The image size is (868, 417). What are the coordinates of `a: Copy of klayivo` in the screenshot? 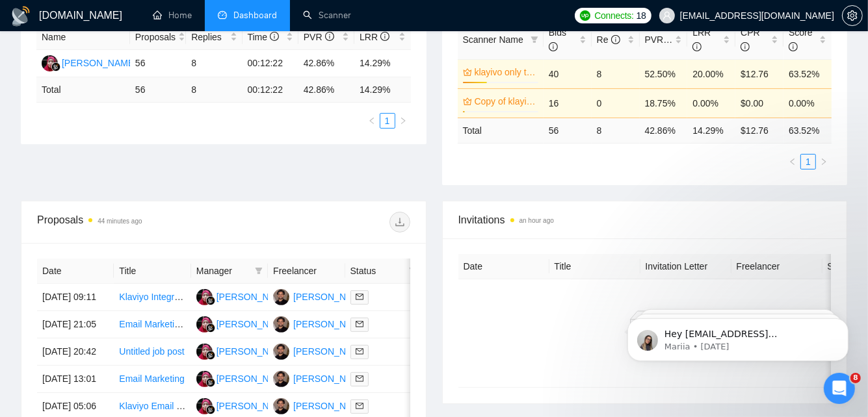 It's located at (505, 101).